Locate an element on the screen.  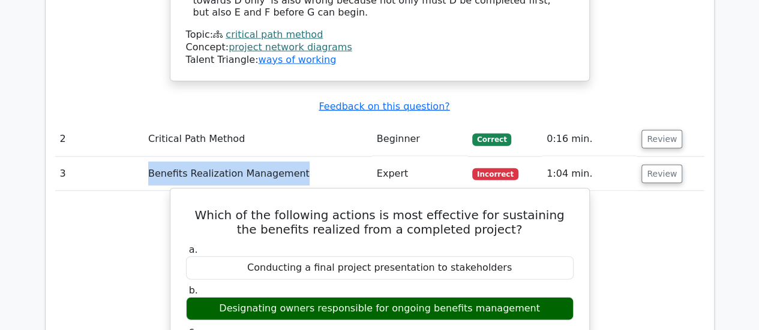
td: Critical Path Method is located at coordinates (257, 139).